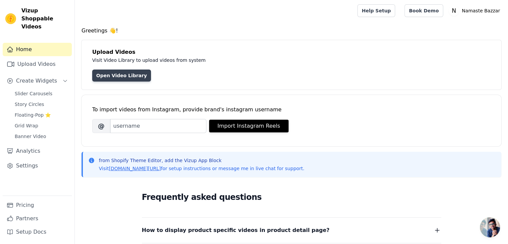 This screenshot has width=508, height=244. I want to click on a: Partners, so click(37, 218).